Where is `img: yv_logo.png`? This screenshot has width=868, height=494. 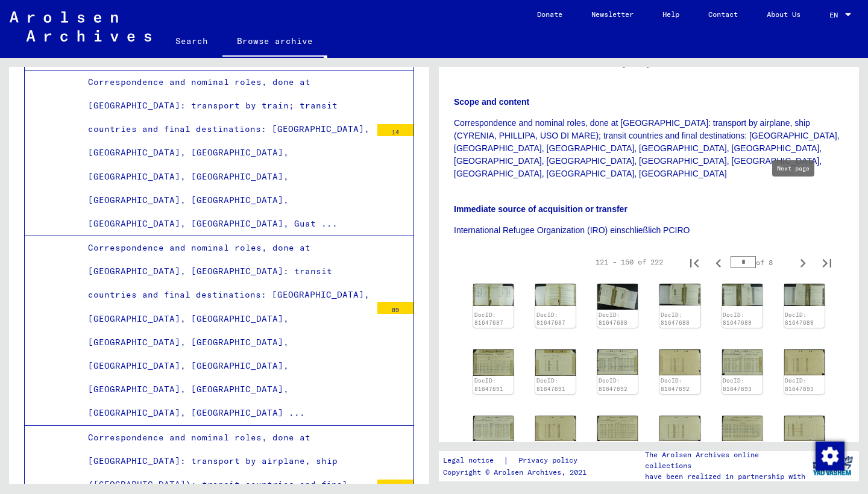
img: yv_logo.png is located at coordinates (833, 466).